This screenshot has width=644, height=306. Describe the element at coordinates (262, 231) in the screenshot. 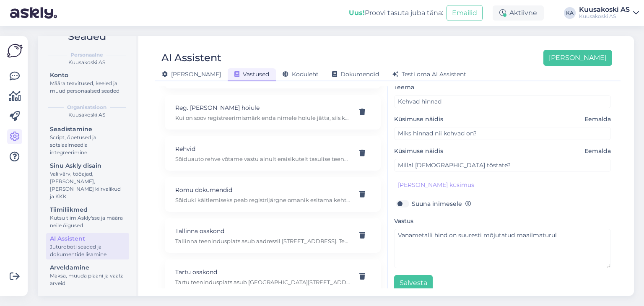

I see `p: Tallinna osakond` at that location.